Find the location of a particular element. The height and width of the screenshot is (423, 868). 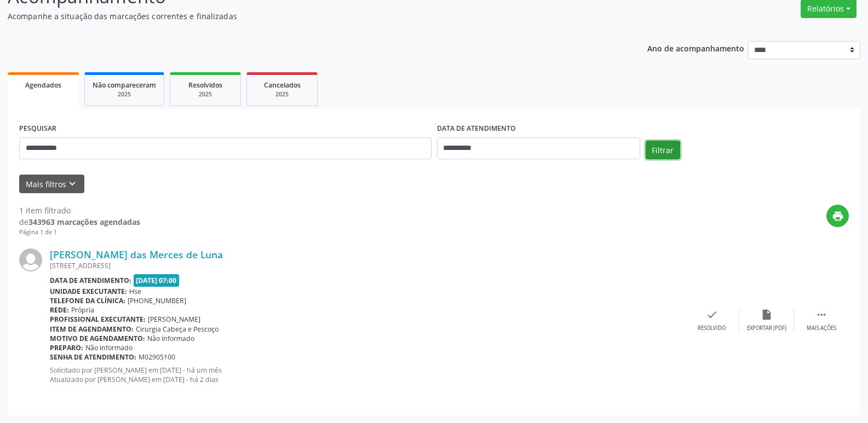

span: Hse is located at coordinates (135, 291).